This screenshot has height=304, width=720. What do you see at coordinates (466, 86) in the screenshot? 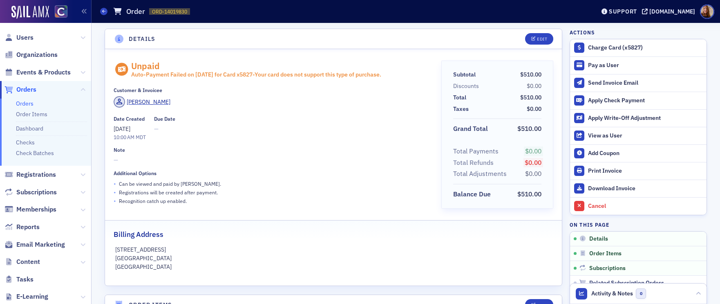
I see `div: Discounts` at bounding box center [466, 86].